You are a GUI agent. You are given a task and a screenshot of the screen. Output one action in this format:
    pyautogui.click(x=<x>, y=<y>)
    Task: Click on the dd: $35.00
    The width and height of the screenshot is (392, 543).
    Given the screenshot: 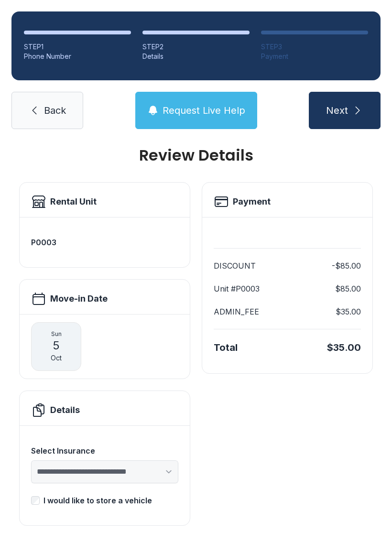 What is the action you would take?
    pyautogui.click(x=348, y=312)
    